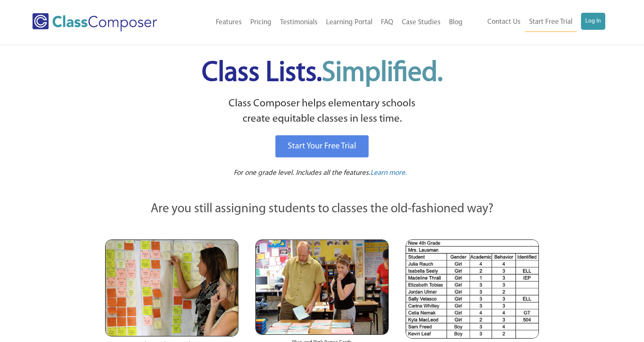 The image size is (644, 342). What do you see at coordinates (322, 73) in the screenshot?
I see `span: Class Lists.` at bounding box center [322, 73].